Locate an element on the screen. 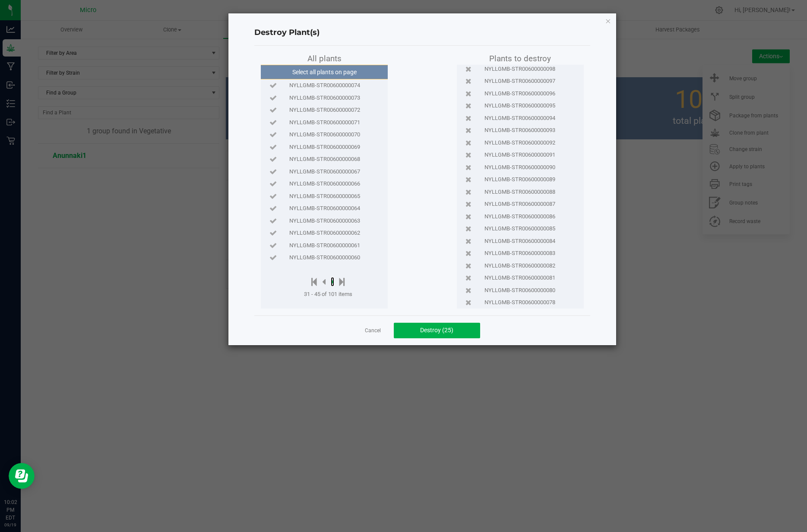  span: NYLLGMB-STR00600000094 is located at coordinates (520, 118).